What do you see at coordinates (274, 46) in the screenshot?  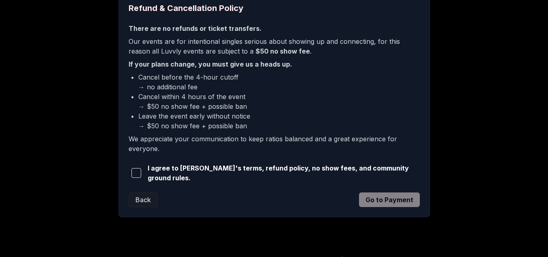 I see `p: Our events are for intentional singles serious about showing up and connecting, for this reason a...` at bounding box center [274, 46].